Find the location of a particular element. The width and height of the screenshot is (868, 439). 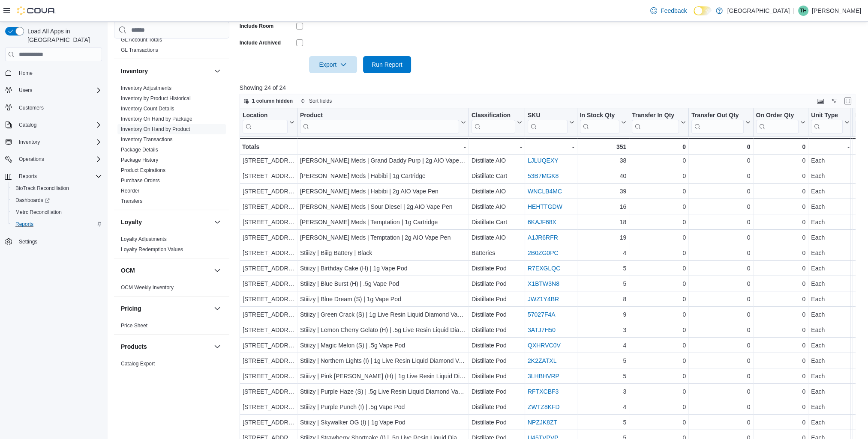

button: Sort fields is located at coordinates (316, 101).